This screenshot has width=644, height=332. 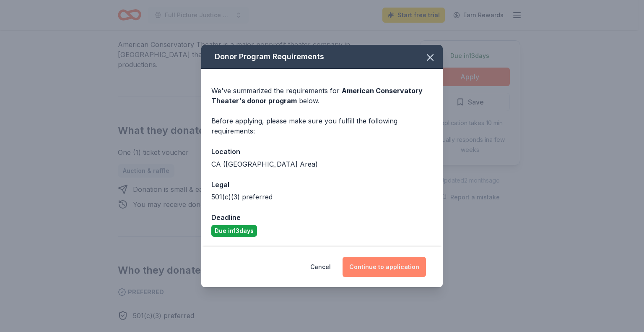 What do you see at coordinates (322, 152) in the screenshot?
I see `div: Location` at bounding box center [322, 152].